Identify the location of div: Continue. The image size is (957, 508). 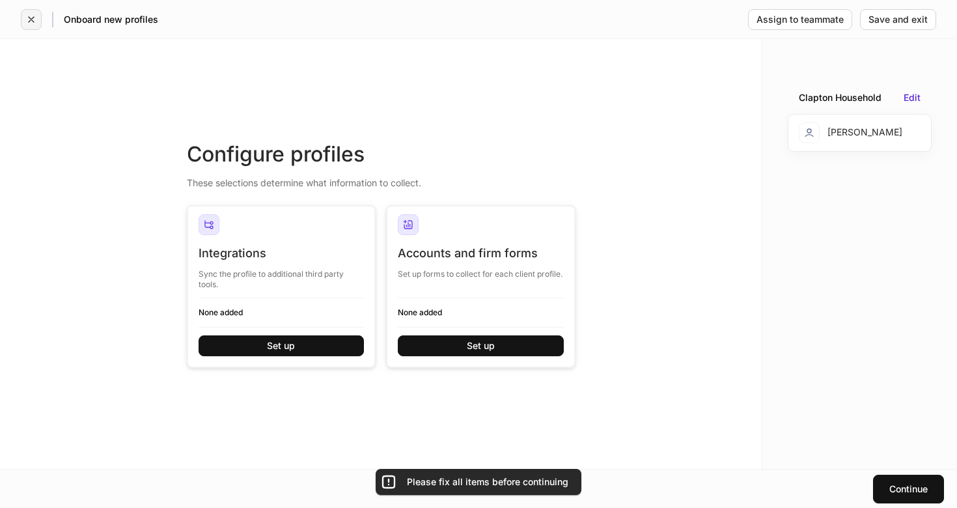
(908, 489).